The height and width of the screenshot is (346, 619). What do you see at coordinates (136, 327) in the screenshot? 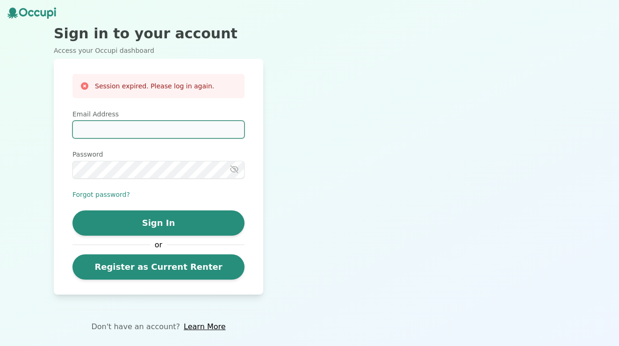
I see `p: Don't have an account?` at bounding box center [136, 327].